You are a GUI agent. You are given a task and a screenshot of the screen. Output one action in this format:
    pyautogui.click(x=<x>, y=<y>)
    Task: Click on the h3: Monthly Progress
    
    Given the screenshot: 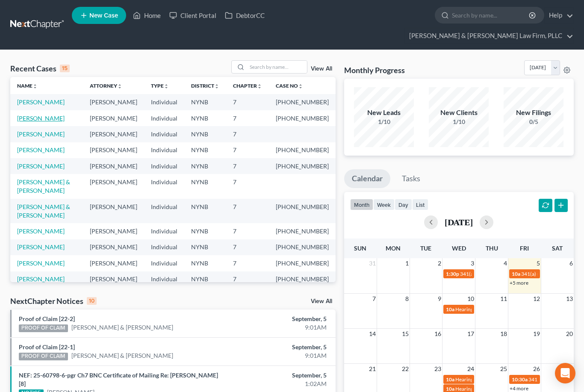 What is the action you would take?
    pyautogui.click(x=375, y=70)
    